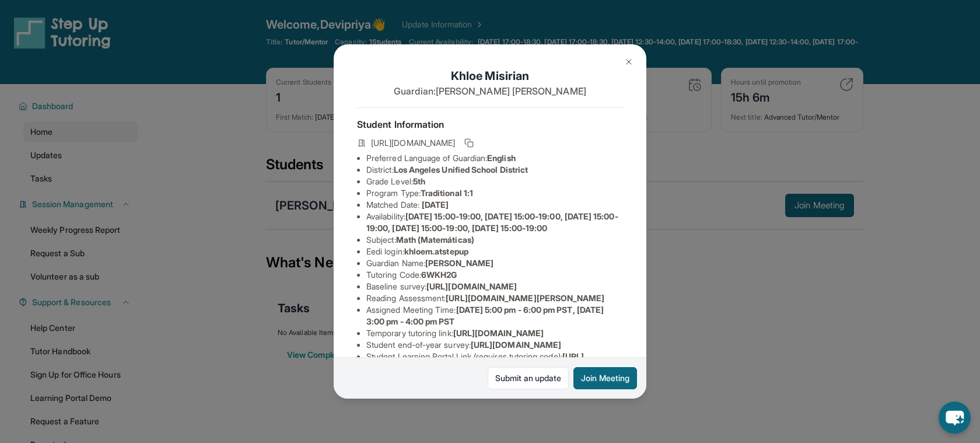 The width and height of the screenshot is (980, 443). What do you see at coordinates (528, 379) in the screenshot?
I see `a: Submit an update` at bounding box center [528, 379].